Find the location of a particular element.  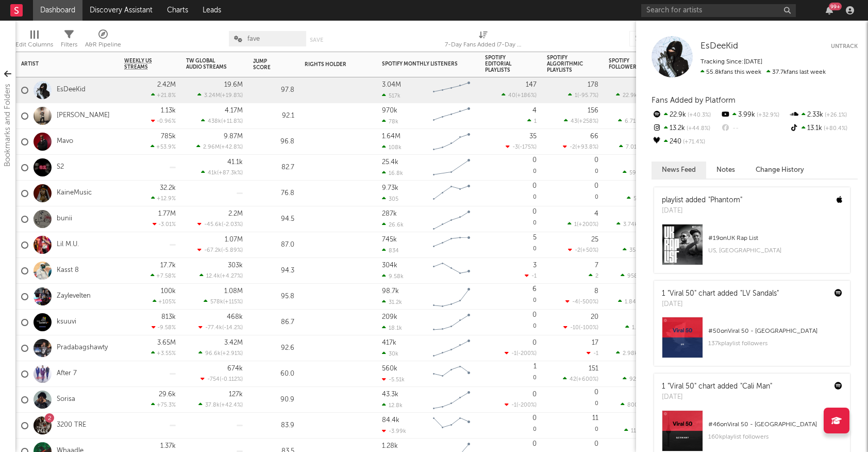

div: +53.9 % is located at coordinates (163, 147).